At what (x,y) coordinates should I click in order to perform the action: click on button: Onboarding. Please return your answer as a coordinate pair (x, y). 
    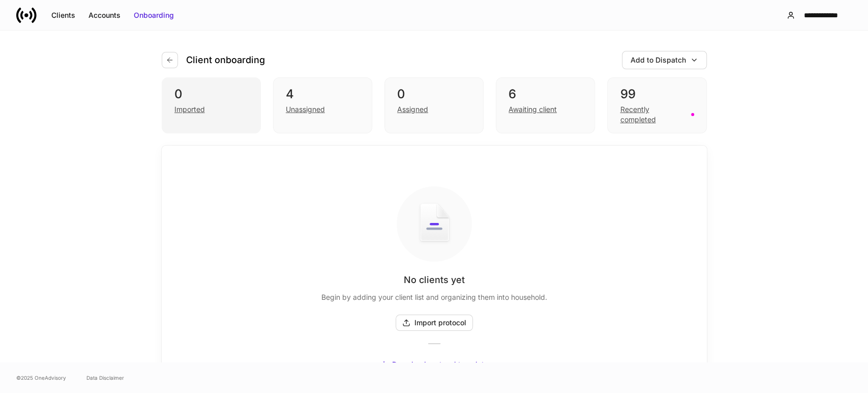
    Looking at the image, I should click on (154, 15).